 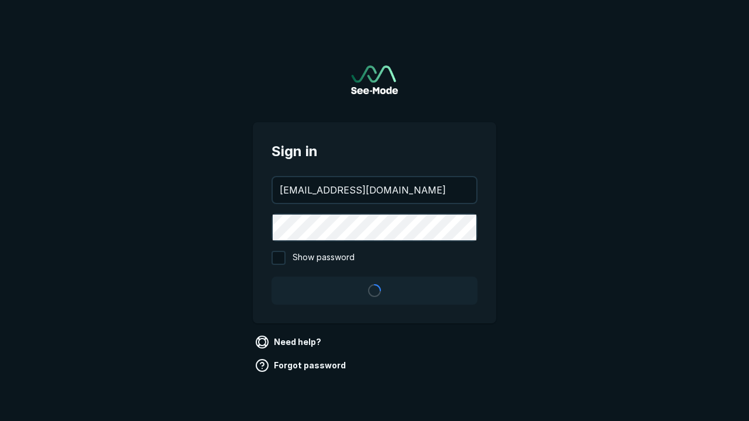 I want to click on img: See-Mode Logo, so click(x=374, y=80).